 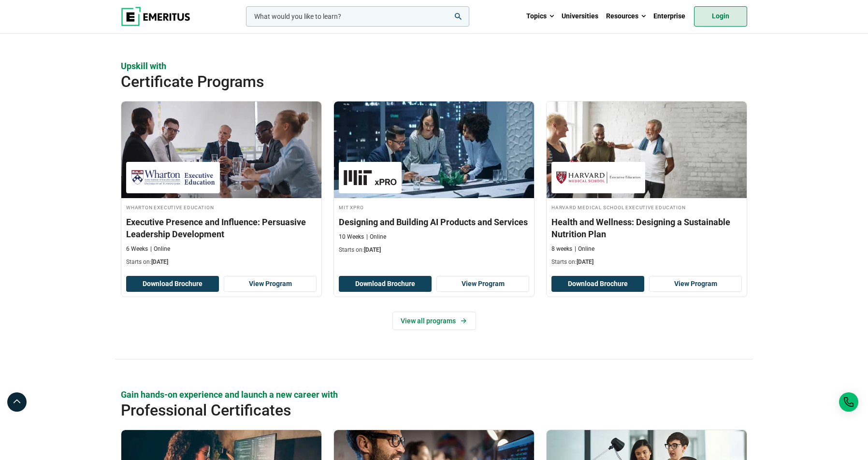 What do you see at coordinates (370, 177) in the screenshot?
I see `img: MIT xPRO` at bounding box center [370, 177].